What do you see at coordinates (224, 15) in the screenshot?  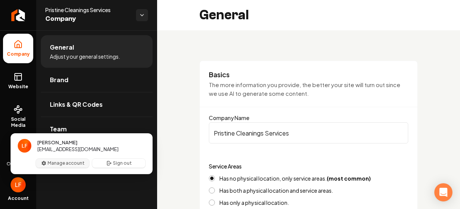 I see `h2: General` at bounding box center [224, 15].